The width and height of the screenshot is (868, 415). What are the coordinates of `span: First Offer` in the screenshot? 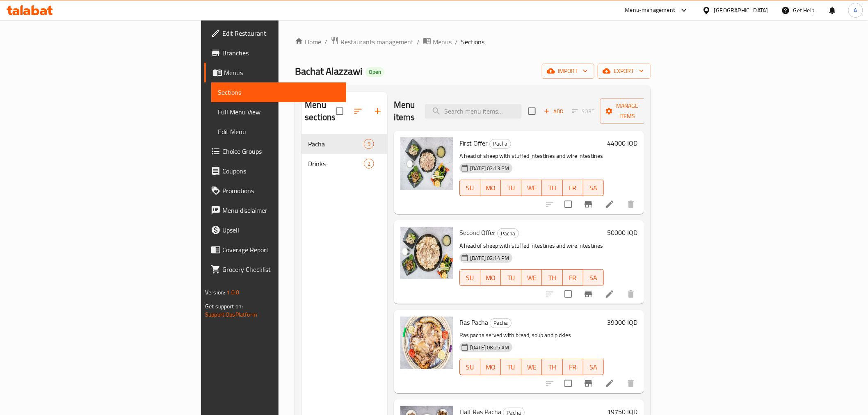 It's located at (473, 143).